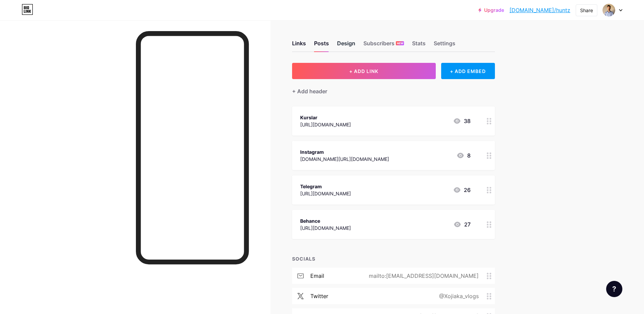 This screenshot has height=314, width=644. I want to click on div: 38, so click(462, 121).